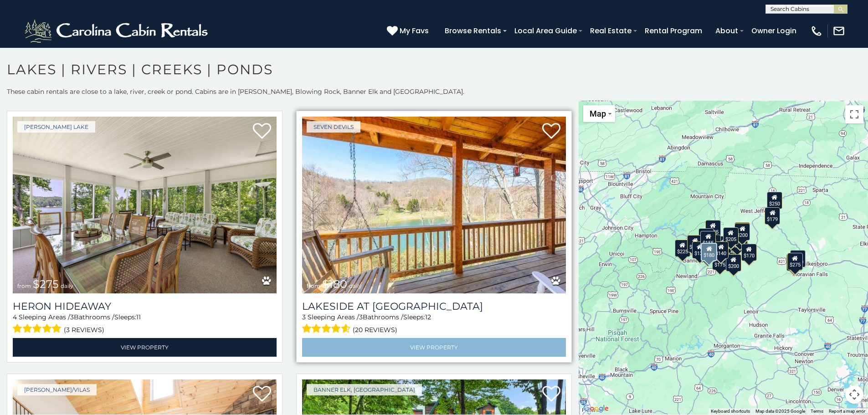 Image resolution: width=868 pixels, height=415 pixels. What do you see at coordinates (795, 261) in the screenshot?
I see `div: $275` at bounding box center [795, 261].